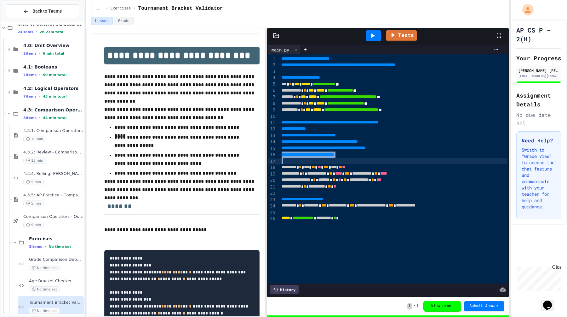 This screenshot has height=317, width=567. What do you see at coordinates (272, 78) in the screenshot?
I see `div: 4` at bounding box center [272, 78].